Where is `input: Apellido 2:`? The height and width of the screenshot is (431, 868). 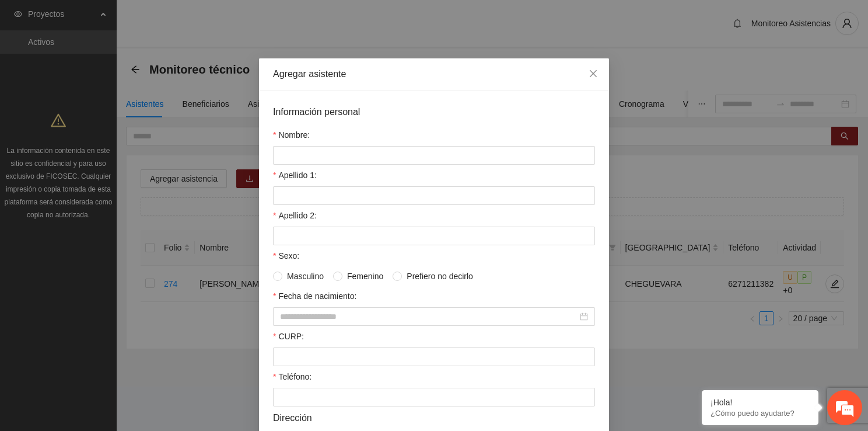
input: Apellido 2: is located at coordinates (434, 236).